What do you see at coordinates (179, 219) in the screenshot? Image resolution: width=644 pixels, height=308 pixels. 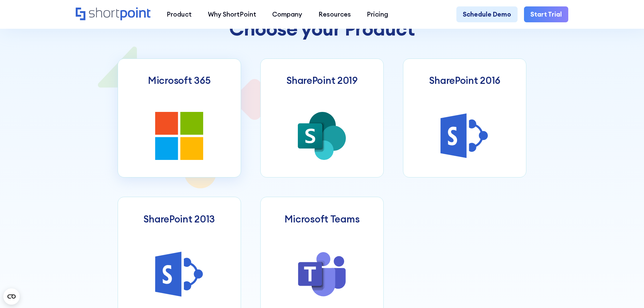 I see `h3: SharePoint 2013` at bounding box center [179, 219].